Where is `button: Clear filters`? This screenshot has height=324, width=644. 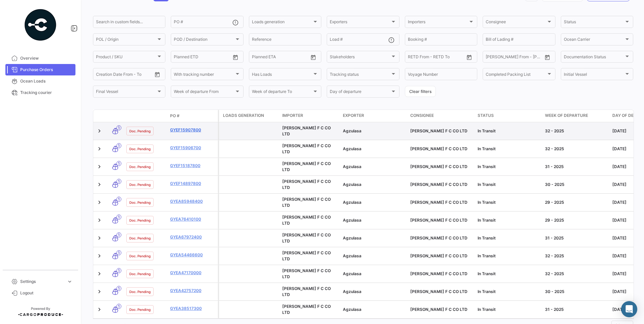 button: Clear filters is located at coordinates (420, 92).